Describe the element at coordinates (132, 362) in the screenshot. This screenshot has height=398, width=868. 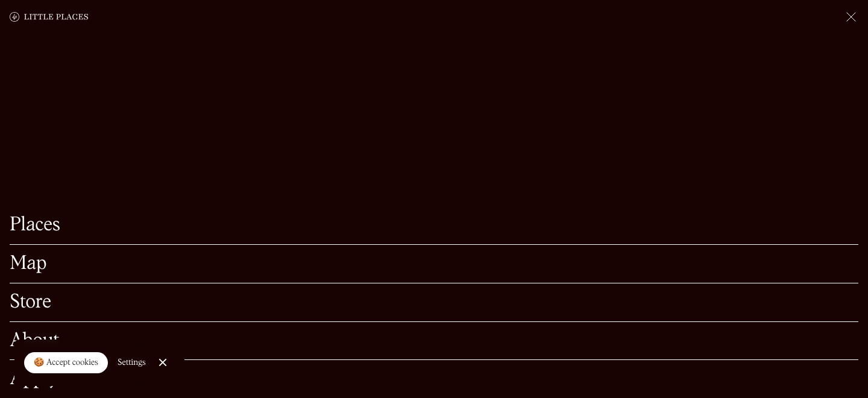
I see `div: Settings` at that location.